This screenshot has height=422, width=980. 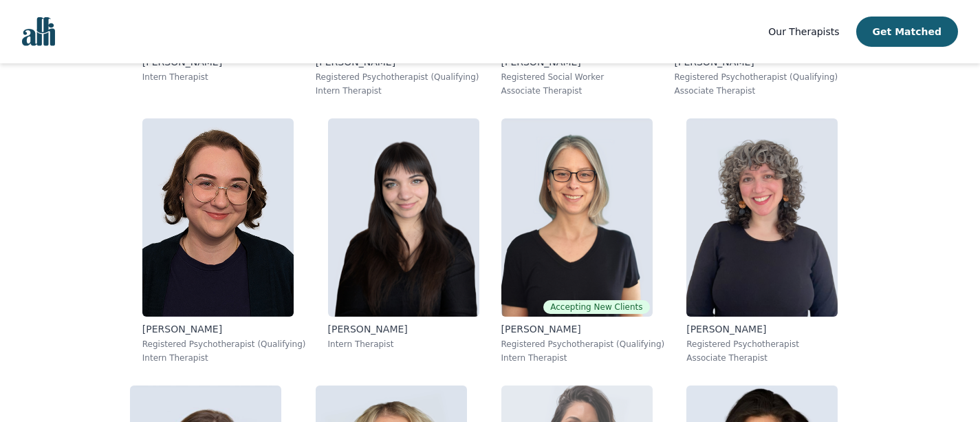 I want to click on img: alli logo, so click(x=38, y=31).